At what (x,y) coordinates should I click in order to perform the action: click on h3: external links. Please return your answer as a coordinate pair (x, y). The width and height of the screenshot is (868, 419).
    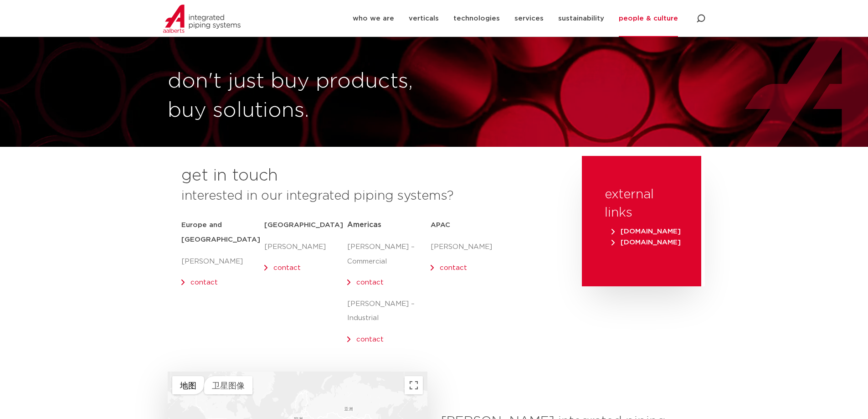
    Looking at the image, I should click on (642, 204).